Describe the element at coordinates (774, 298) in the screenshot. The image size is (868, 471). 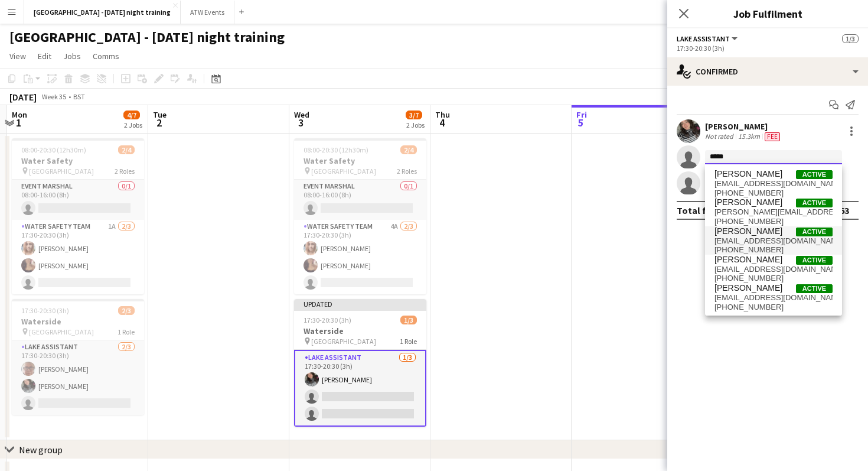
I see `span: harryrose@sky.com` at that location.